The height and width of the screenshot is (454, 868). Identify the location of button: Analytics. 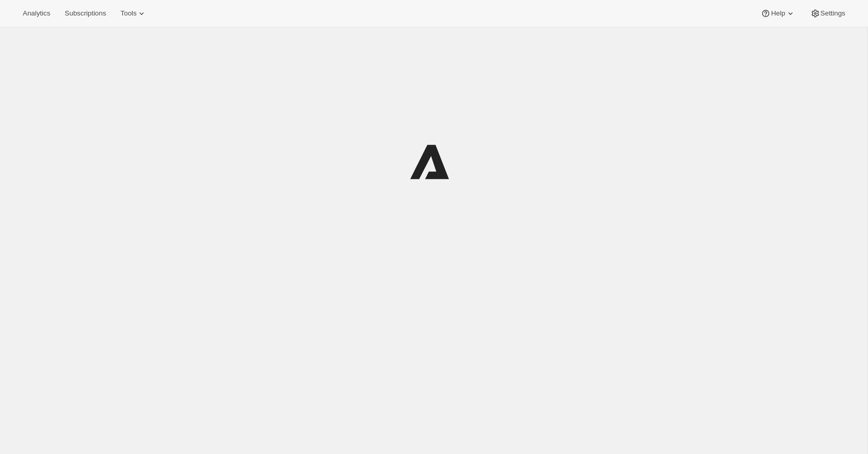
(36, 13).